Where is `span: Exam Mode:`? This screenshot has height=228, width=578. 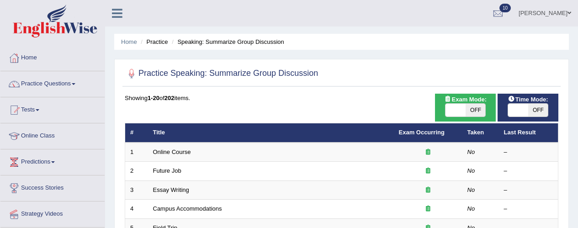 span: Exam Mode: is located at coordinates (466, 99).